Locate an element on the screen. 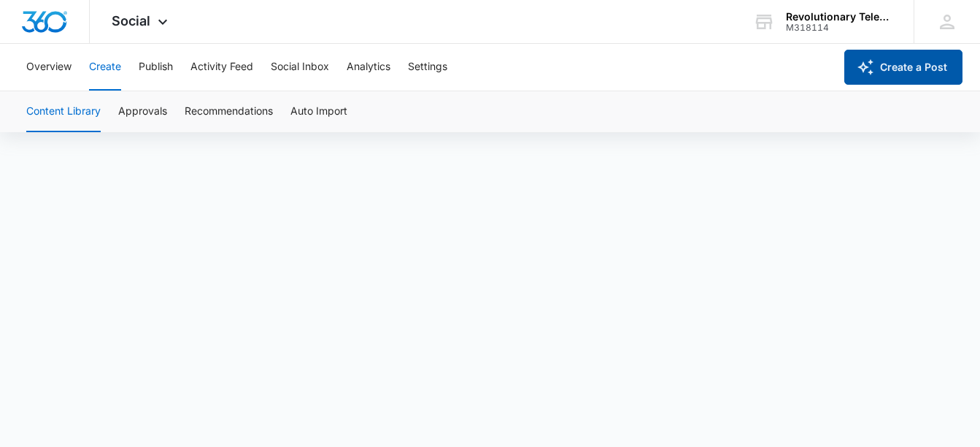  button: Create is located at coordinates (105, 67).